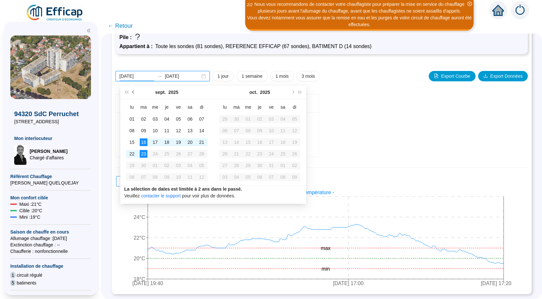 The height and width of the screenshot is (299, 542). I want to click on td: 2025-09-18, so click(167, 142).